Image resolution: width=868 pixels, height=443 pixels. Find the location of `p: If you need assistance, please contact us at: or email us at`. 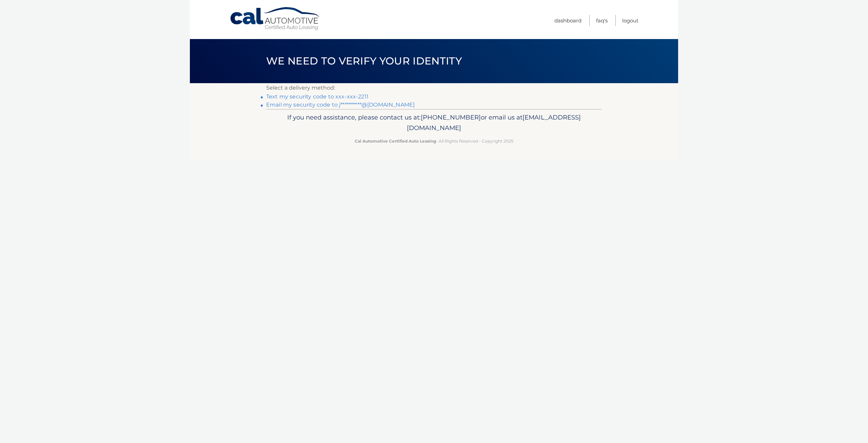

p: If you need assistance, please contact us at: or email us at is located at coordinates (434, 123).